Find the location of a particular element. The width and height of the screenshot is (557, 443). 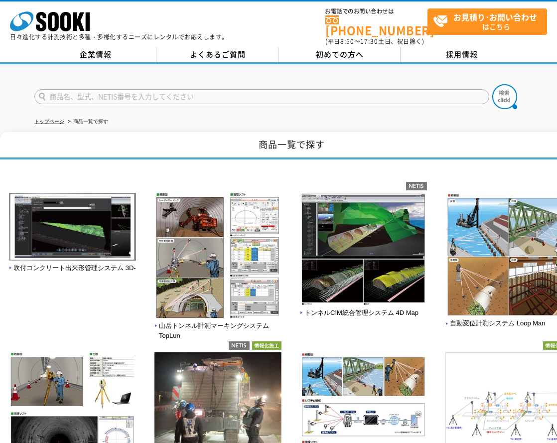

span: 初めての方へ is located at coordinates (340, 54).